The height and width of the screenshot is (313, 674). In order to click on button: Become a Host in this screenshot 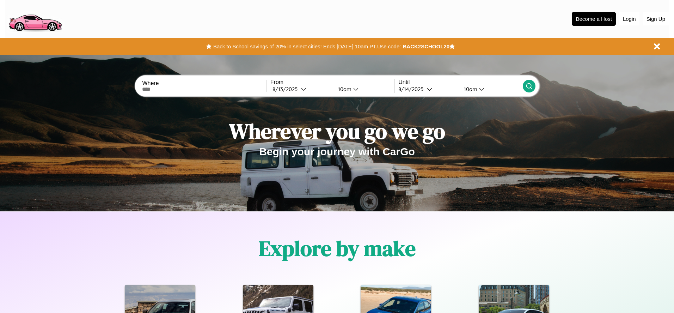, I will do `click(593, 19)`.